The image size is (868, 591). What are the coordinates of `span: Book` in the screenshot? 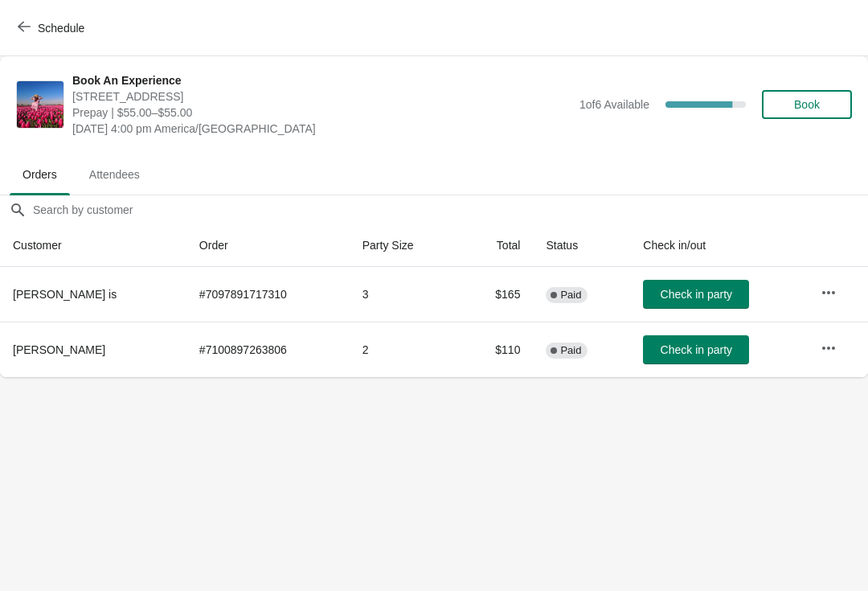 It's located at (807, 104).